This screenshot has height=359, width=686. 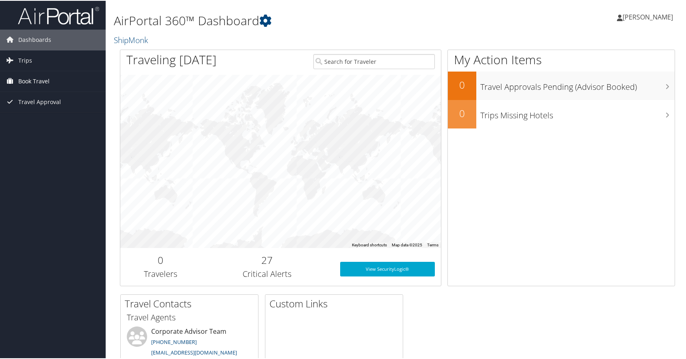 What do you see at coordinates (34, 80) in the screenshot?
I see `span: Book Travel` at bounding box center [34, 80].